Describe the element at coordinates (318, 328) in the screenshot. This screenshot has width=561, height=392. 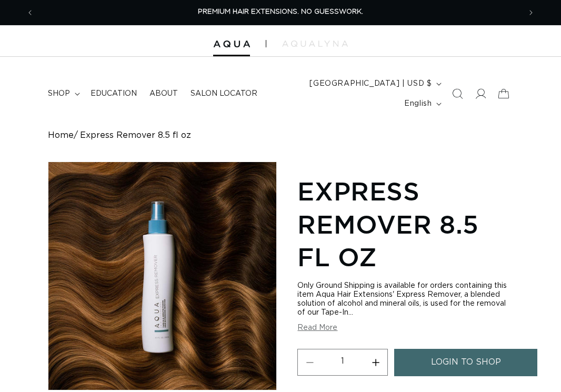
I see `button: Read More` at that location.